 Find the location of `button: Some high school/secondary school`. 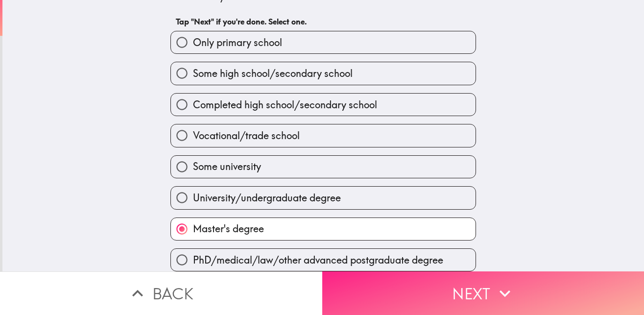

button: Some high school/secondary school is located at coordinates (324, 73).